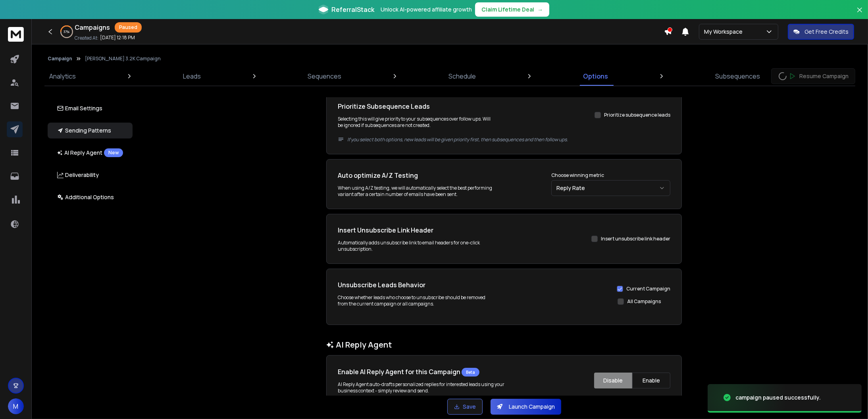 The height and width of the screenshot is (419, 868). What do you see at coordinates (725, 32) in the screenshot?
I see `p: My Workspace` at bounding box center [725, 32].